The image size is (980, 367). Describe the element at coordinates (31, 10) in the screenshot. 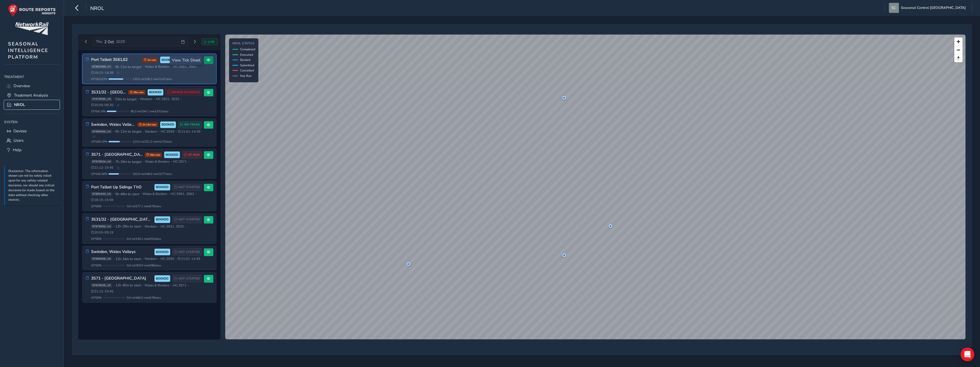

I see `img: rr logo` at that location.